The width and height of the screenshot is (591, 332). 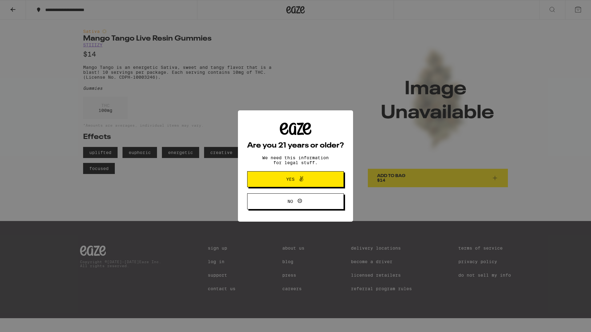 What do you see at coordinates (295, 201) in the screenshot?
I see `button: No` at bounding box center [295, 201].